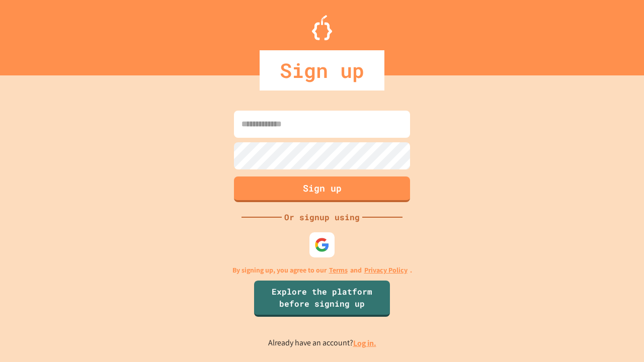 This screenshot has width=644, height=362. I want to click on a: Log in., so click(365, 343).